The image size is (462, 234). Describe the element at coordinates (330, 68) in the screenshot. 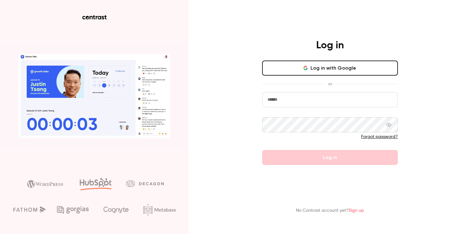

I see `button: Log in with Google` at that location.